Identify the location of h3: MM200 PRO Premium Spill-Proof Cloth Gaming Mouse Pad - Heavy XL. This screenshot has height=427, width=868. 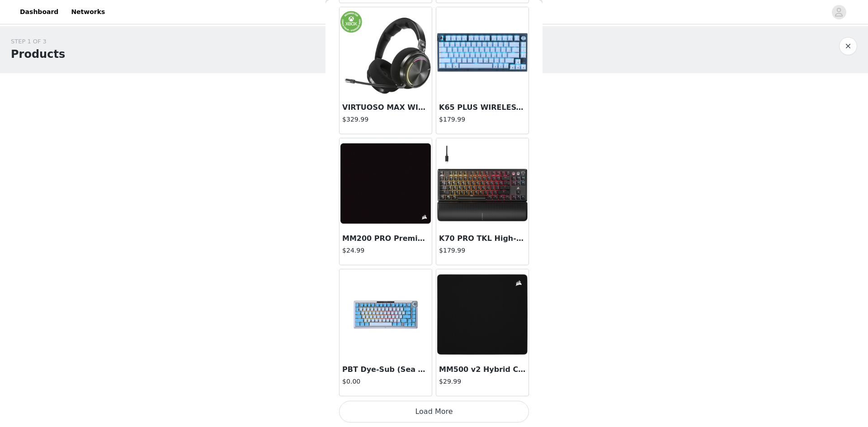
(385, 239).